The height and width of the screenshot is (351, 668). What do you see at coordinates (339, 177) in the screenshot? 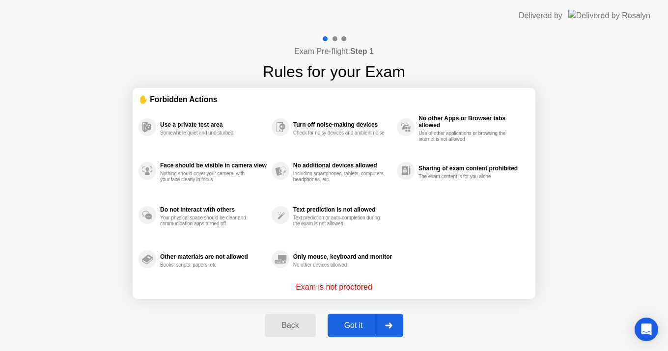
I see `div: Including smartphones, tablets, computers, headphones, etc.` at bounding box center [339, 177].